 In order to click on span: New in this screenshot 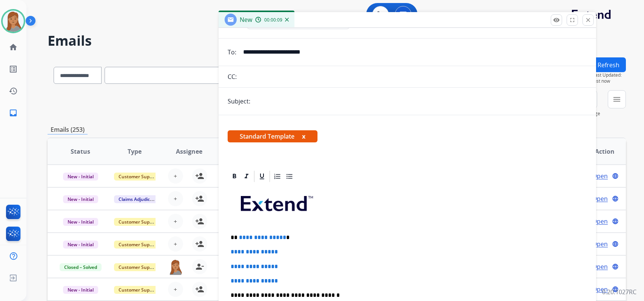, I will do `click(246, 20)`.